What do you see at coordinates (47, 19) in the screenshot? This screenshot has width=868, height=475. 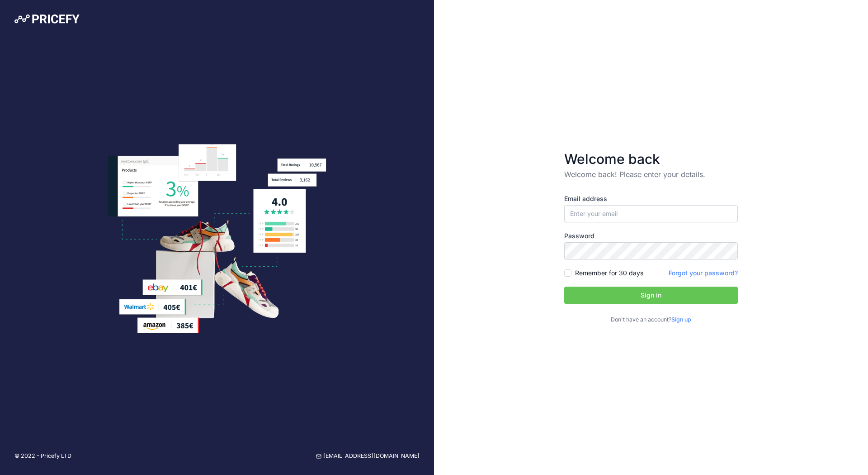 I see `img: Pricefy` at bounding box center [47, 19].